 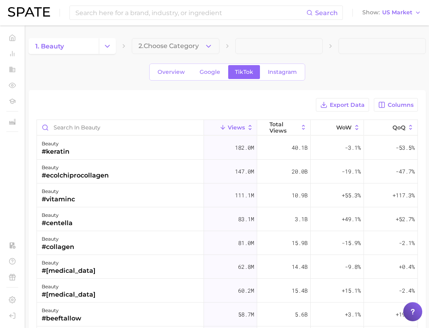 I want to click on span: Export Data, so click(x=347, y=105).